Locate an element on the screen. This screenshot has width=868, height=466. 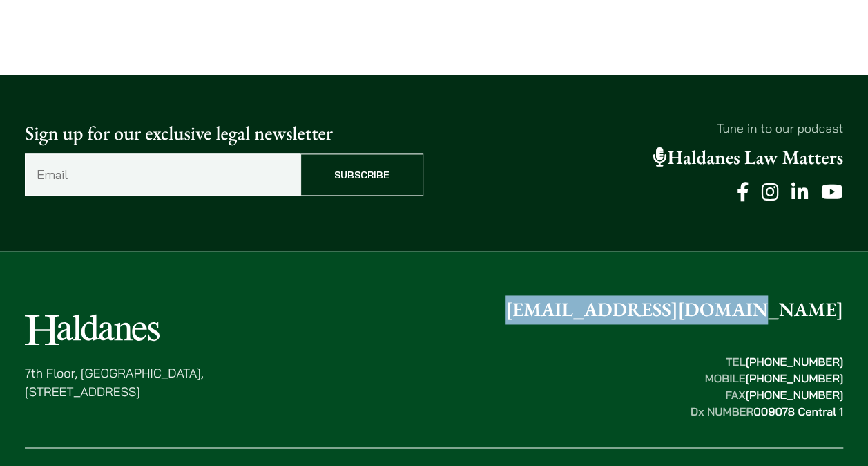
input: Email is located at coordinates (163, 174).